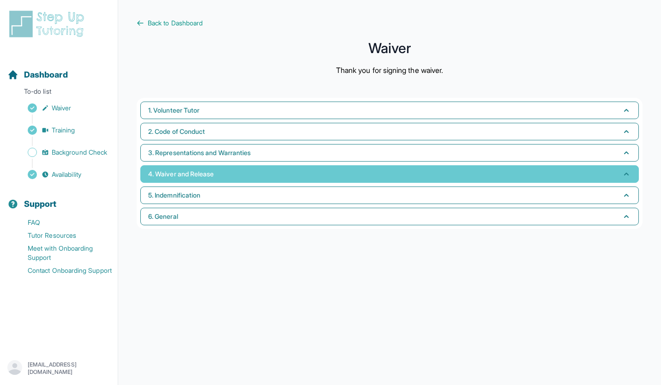 The image size is (661, 385). What do you see at coordinates (40, 204) in the screenshot?
I see `span: Support` at bounding box center [40, 204].